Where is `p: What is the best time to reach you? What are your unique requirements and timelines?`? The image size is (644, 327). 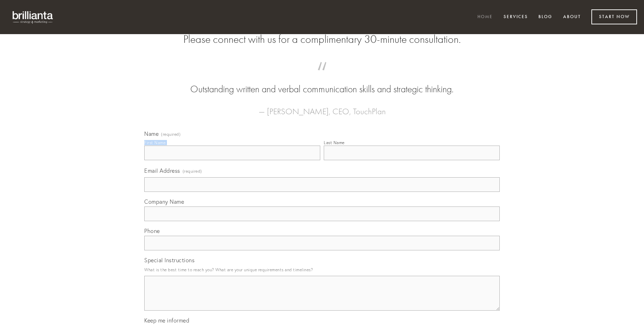 p: What is the best time to reach you? What are your unique requirements and timelines? is located at coordinates (322, 270).